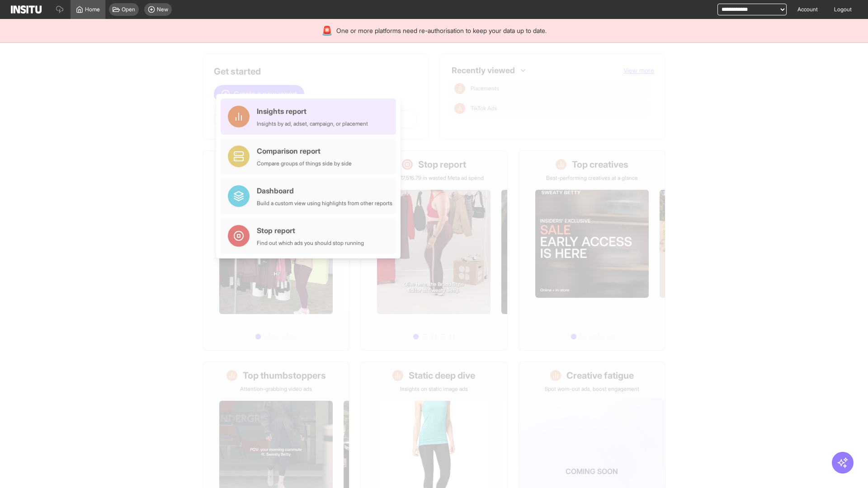 Image resolution: width=868 pixels, height=488 pixels. Describe the element at coordinates (129, 10) in the screenshot. I see `span: Open` at that location.